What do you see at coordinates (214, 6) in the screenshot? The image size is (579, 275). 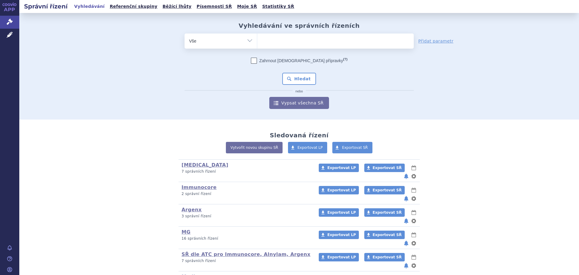 I see `a: Písemnosti SŘ` at bounding box center [214, 6].